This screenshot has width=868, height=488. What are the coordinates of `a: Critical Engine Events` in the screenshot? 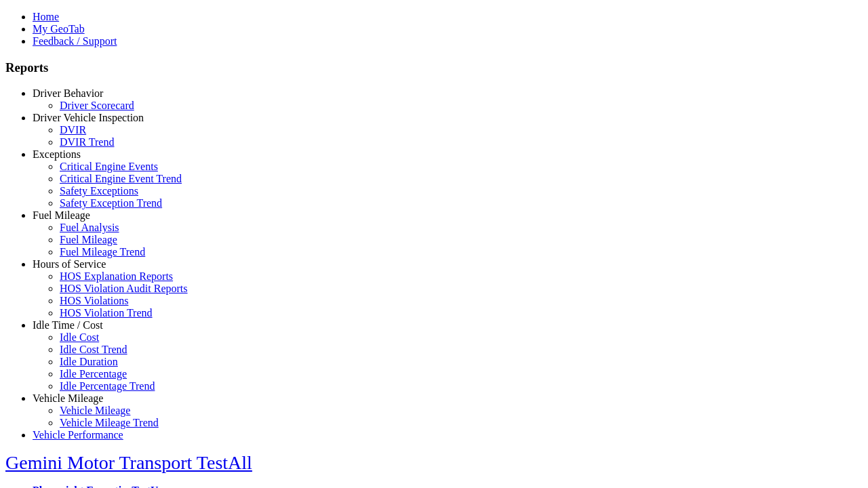 It's located at (109, 166).